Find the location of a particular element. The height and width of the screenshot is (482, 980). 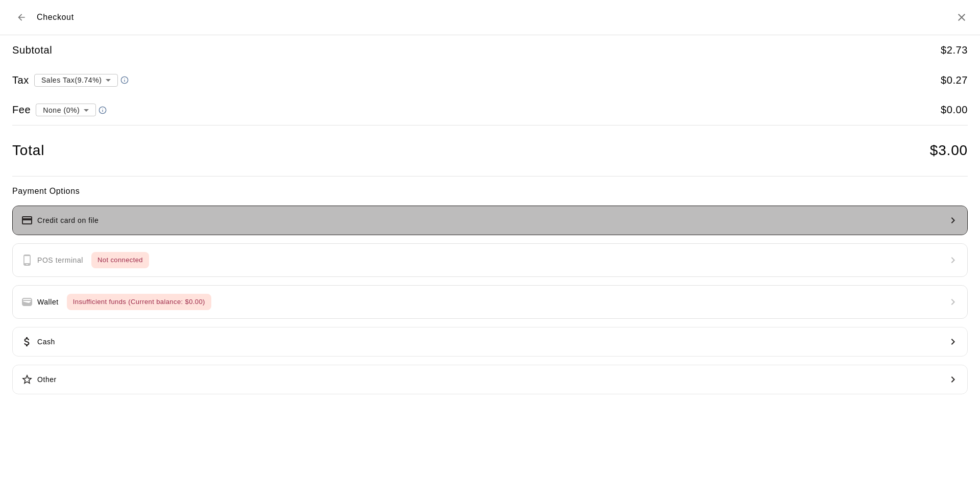

p: Other is located at coordinates (47, 380).